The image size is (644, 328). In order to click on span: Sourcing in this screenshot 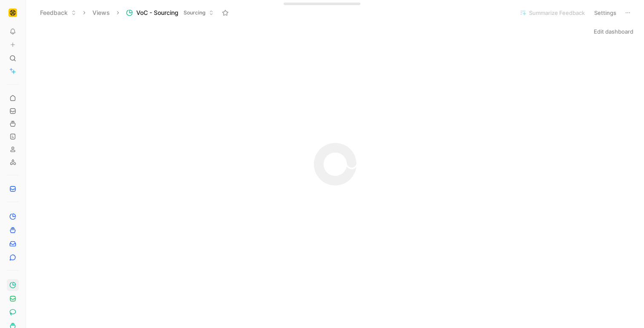, I will do `click(194, 13)`.